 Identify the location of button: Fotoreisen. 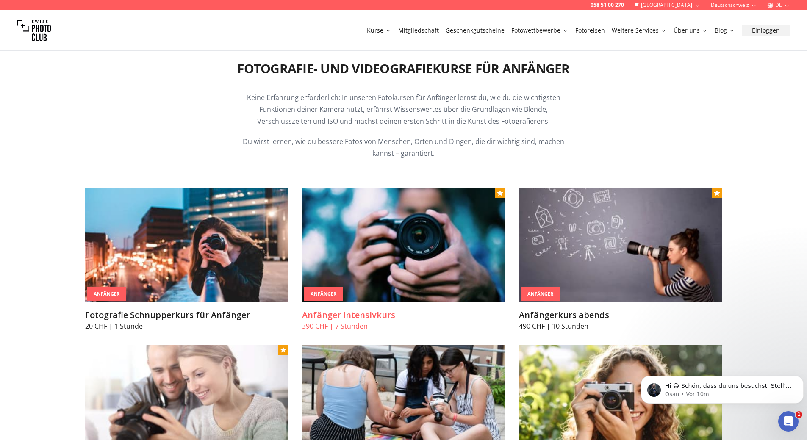
(590, 30).